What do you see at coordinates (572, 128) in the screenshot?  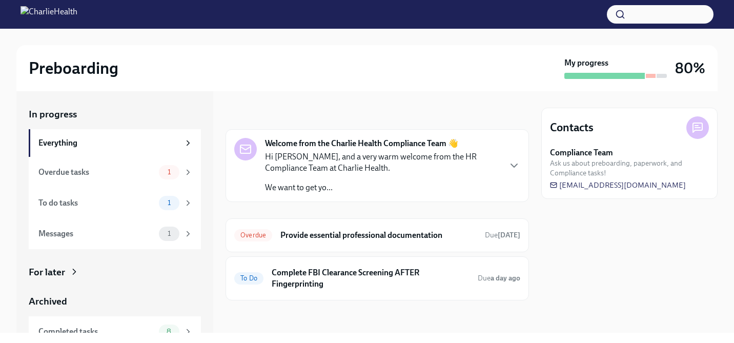 I see `h4: Contacts` at bounding box center [572, 128].